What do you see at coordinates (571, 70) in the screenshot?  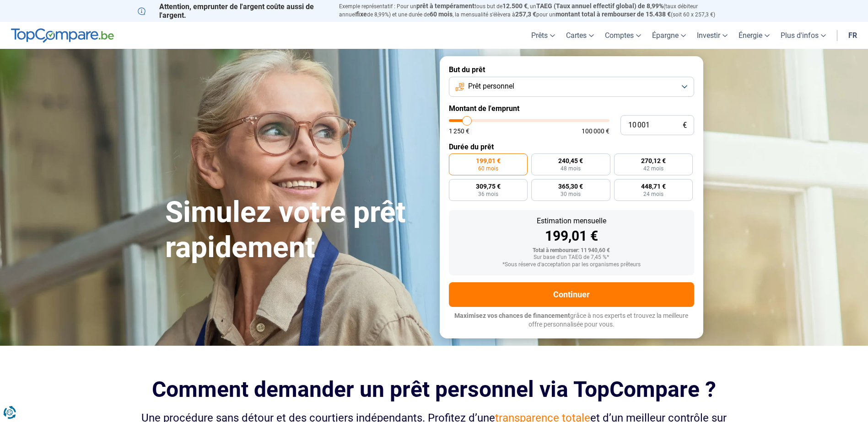 I see `label: But du prêt` at bounding box center [571, 70].